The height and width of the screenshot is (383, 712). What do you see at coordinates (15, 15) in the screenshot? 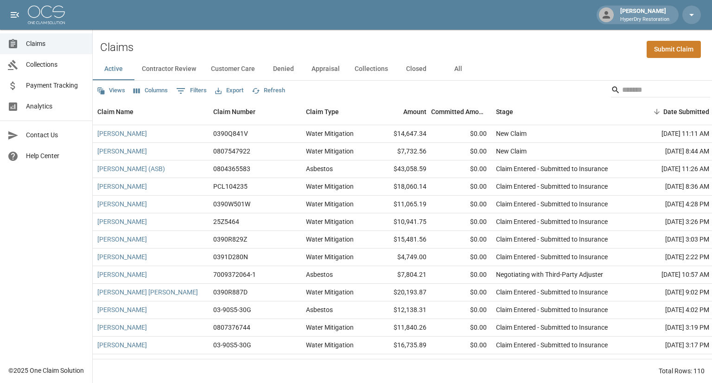
I see `button: open drawer` at bounding box center [15, 15].